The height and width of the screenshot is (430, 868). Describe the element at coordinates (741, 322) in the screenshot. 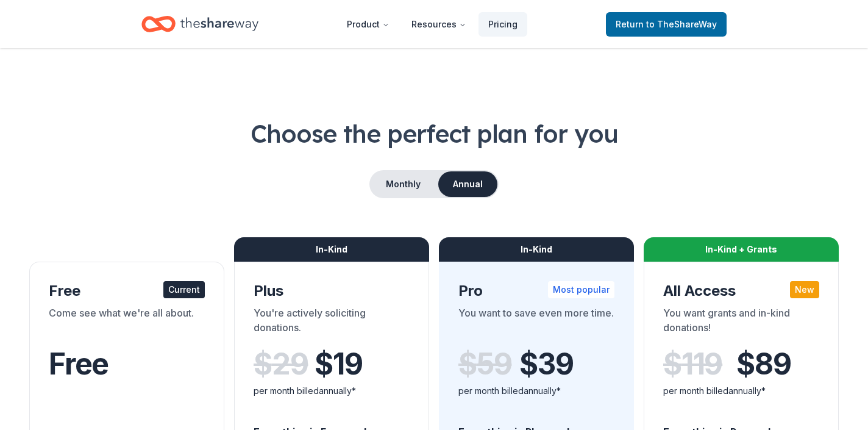

I see `div: You want grants and in-kind donations!` at that location.